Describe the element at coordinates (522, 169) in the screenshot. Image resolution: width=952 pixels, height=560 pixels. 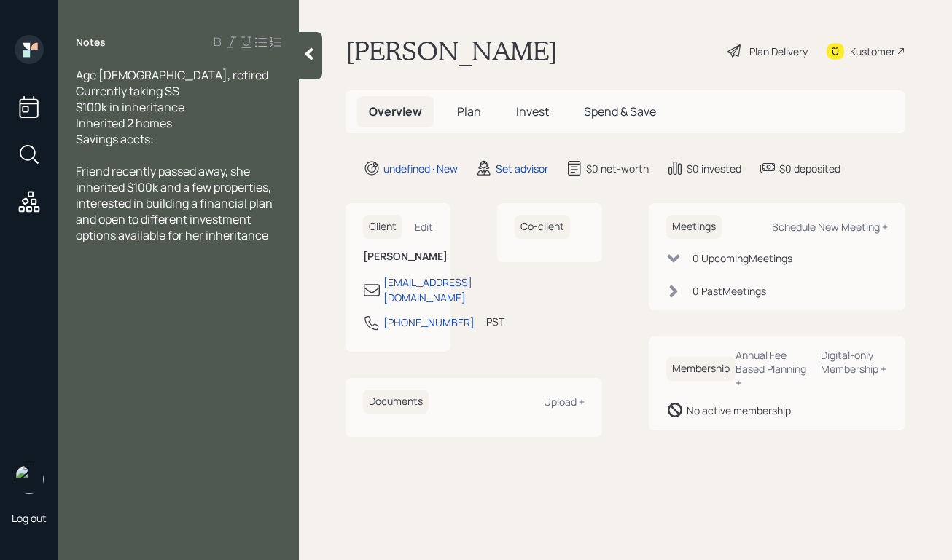
I see `div: Set advisor` at that location.